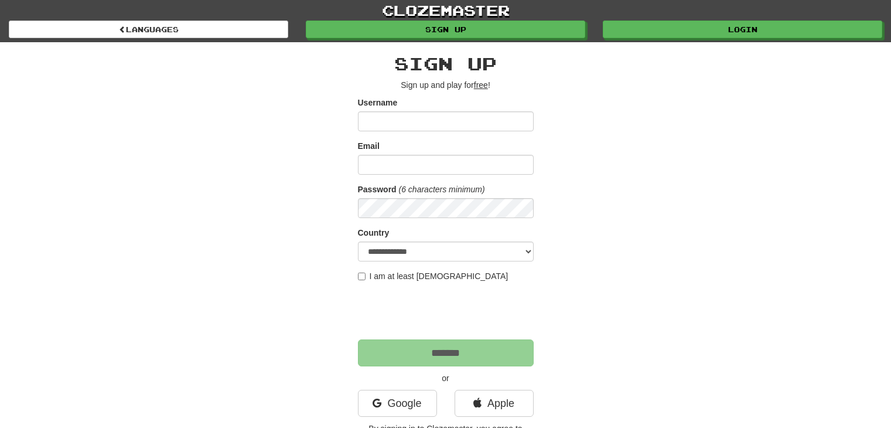 This screenshot has width=891, height=428. What do you see at coordinates (368, 146) in the screenshot?
I see `label: Email` at bounding box center [368, 146].